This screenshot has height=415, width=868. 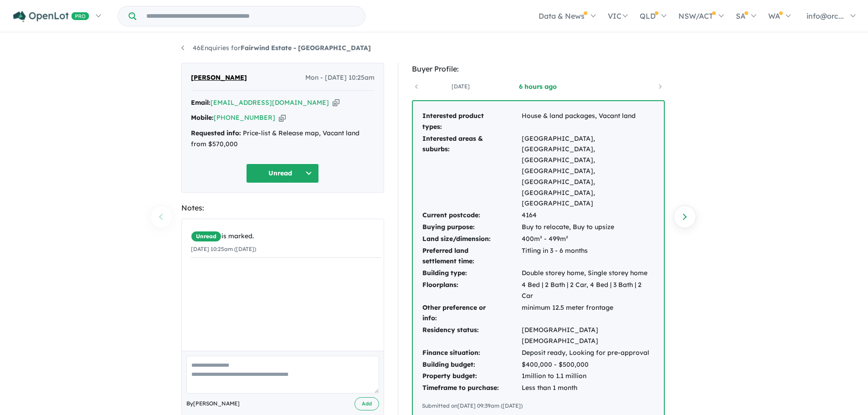 I want to click on td: Timeframe to purchase:, so click(x=472, y=388).